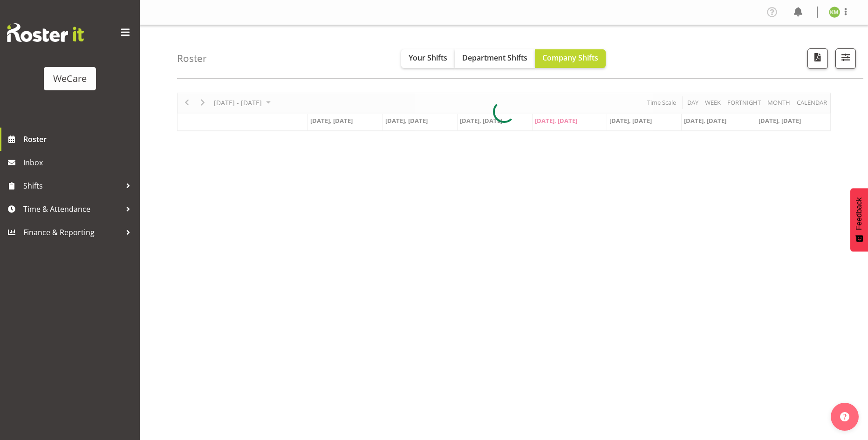  What do you see at coordinates (834, 12) in the screenshot?
I see `img: kishendri-moodley11636.jpg` at bounding box center [834, 12].